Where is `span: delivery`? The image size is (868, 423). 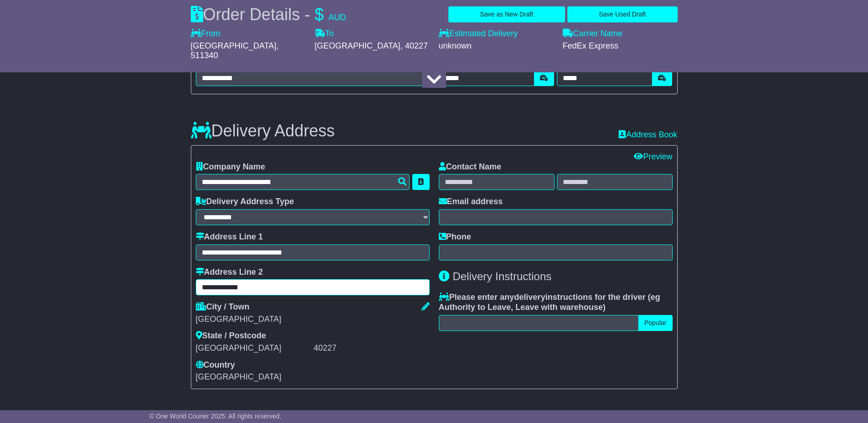
span: delivery is located at coordinates (530, 297).